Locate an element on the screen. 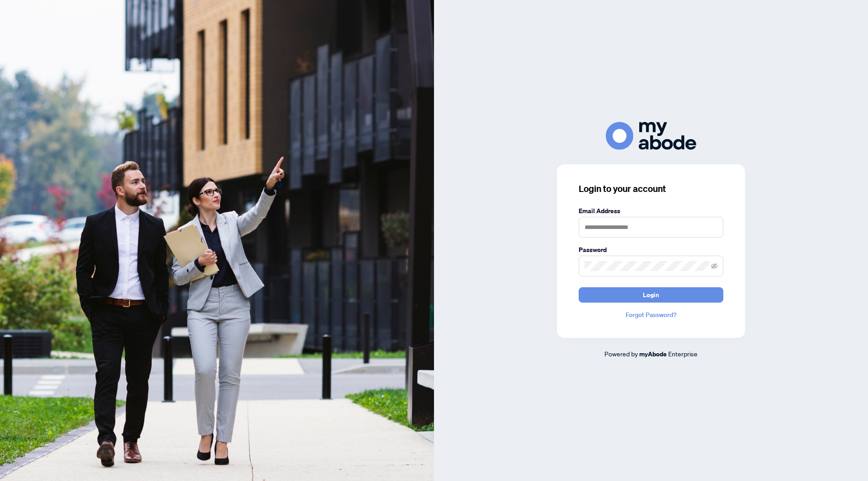 The width and height of the screenshot is (868, 481). a: Forgot Password? is located at coordinates (651, 315).